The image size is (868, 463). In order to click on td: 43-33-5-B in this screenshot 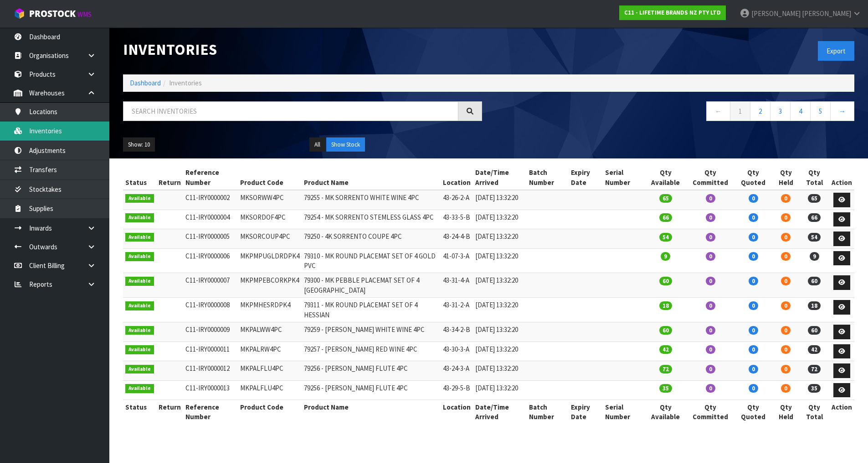, I will do `click(457, 219)`.